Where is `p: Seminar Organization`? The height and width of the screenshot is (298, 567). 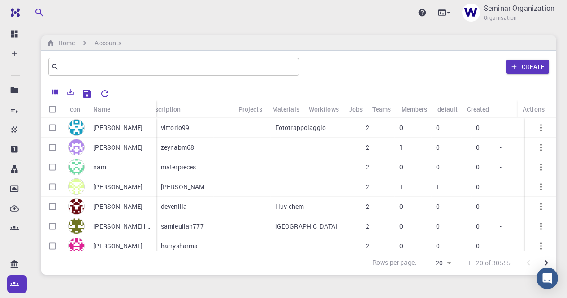
p: Seminar Organization is located at coordinates (519, 8).